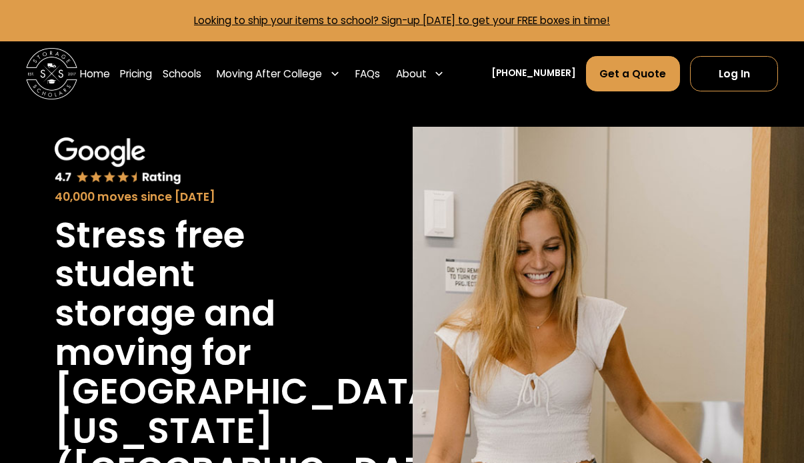  Describe the element at coordinates (734, 73) in the screenshot. I see `a: Log In` at that location.